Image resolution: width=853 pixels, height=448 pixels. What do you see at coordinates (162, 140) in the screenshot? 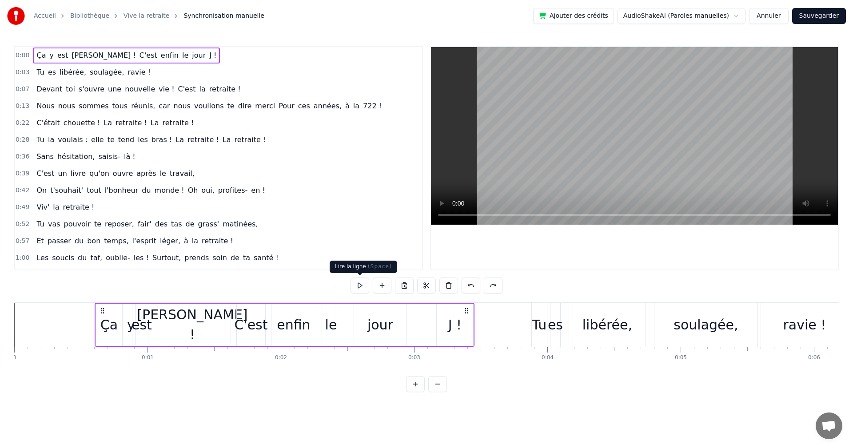
I see `span: bras !` at bounding box center [162, 140].